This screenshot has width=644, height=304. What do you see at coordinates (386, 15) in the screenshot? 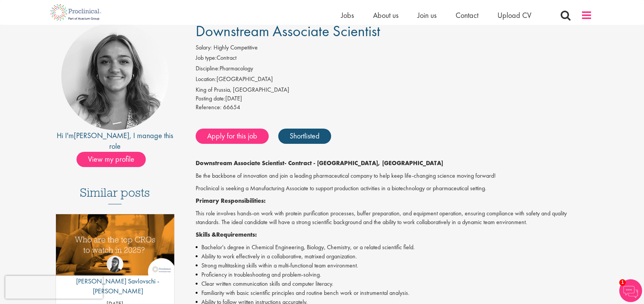
I see `a: About us` at bounding box center [386, 15].